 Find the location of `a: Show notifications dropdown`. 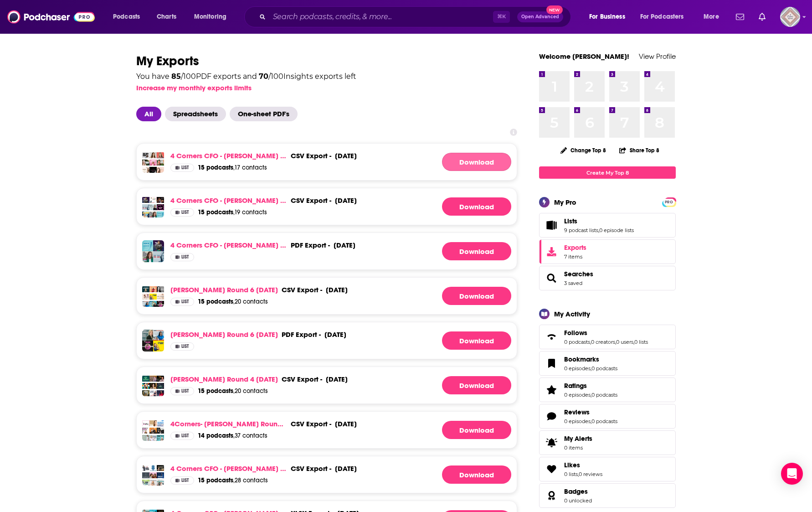

a: Show notifications dropdown is located at coordinates (740, 17).